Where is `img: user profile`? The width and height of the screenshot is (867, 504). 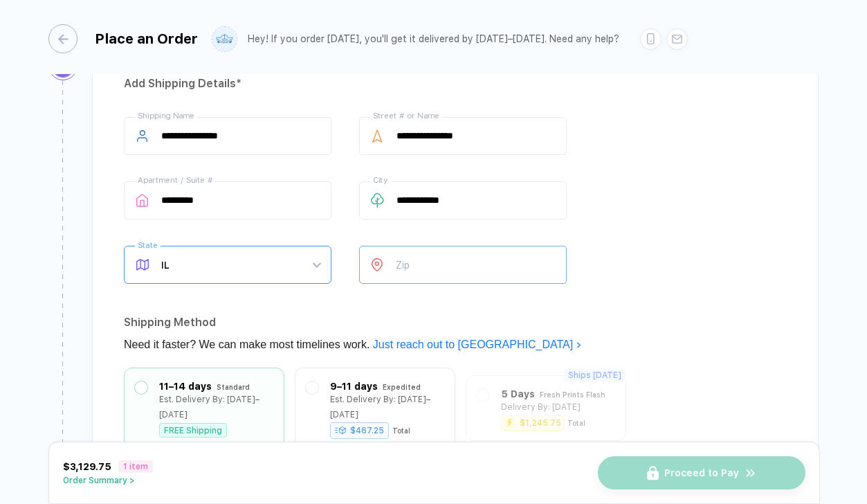 img: user profile is located at coordinates (225, 39).